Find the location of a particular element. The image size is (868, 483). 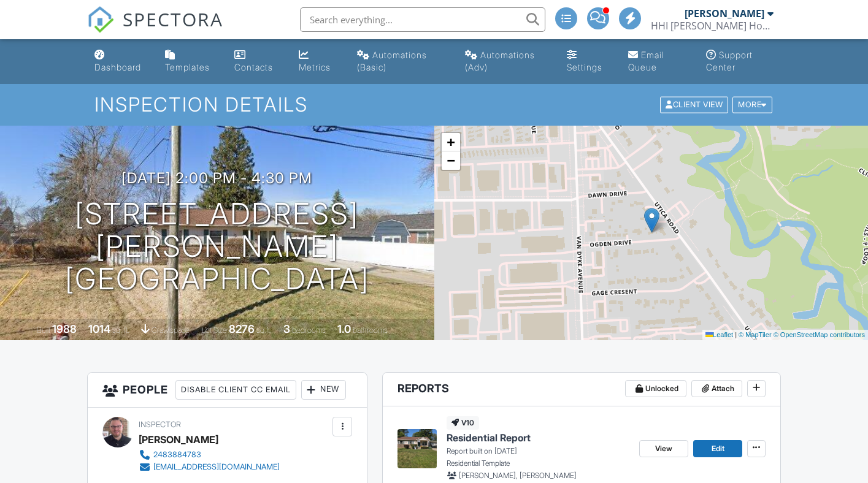

div: New is located at coordinates (323, 390).